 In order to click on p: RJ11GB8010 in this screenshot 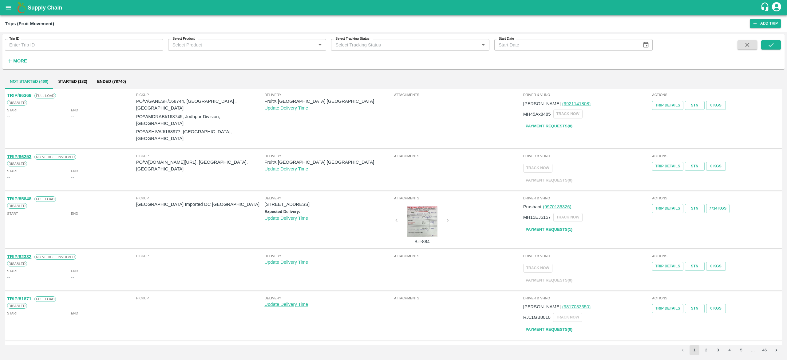, I will do `click(537, 317)`.